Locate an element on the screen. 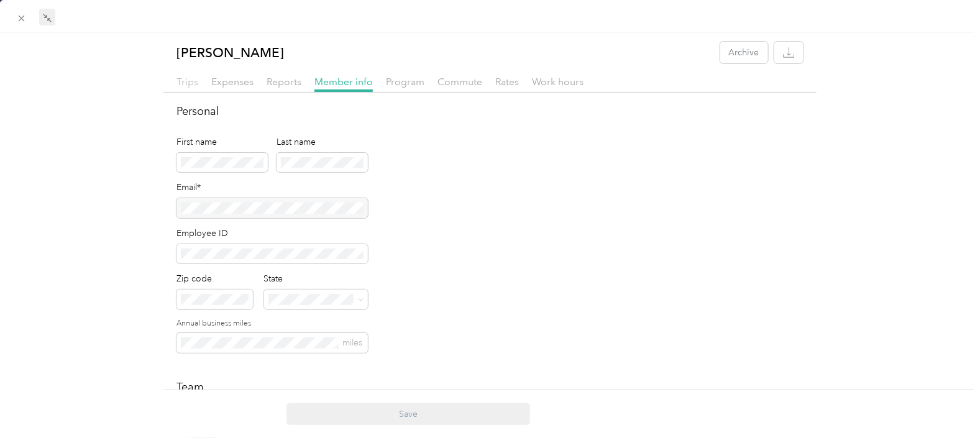 The height and width of the screenshot is (438, 980). span: Work hours is located at coordinates (558, 82).